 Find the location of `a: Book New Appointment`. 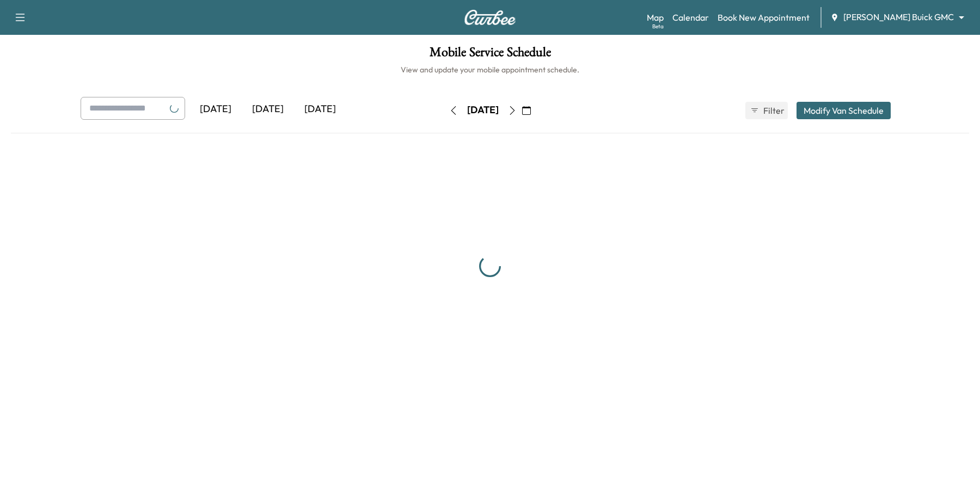

a: Book New Appointment is located at coordinates (763, 17).